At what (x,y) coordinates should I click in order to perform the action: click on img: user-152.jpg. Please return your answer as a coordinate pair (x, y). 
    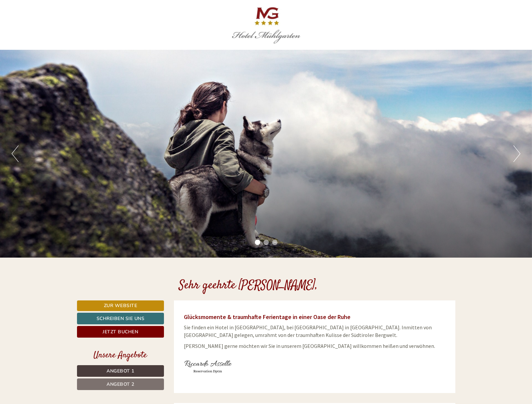
    Looking at the image, I should click on (208, 367).